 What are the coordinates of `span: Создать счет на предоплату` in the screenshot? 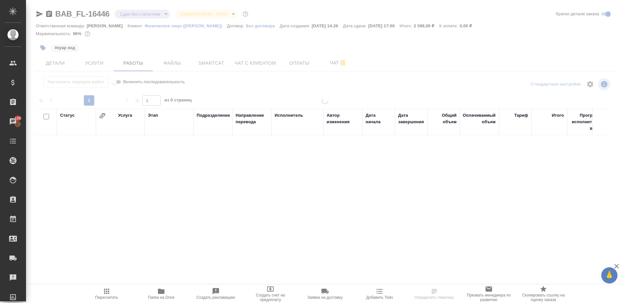 It's located at (271, 298).